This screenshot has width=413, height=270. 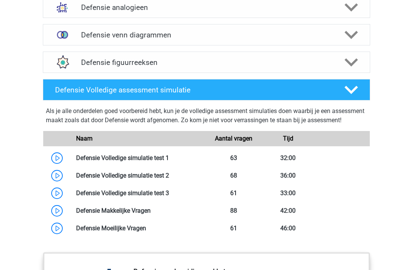 I want to click on div: Defensie Makkelijke Vragen, so click(x=138, y=211).